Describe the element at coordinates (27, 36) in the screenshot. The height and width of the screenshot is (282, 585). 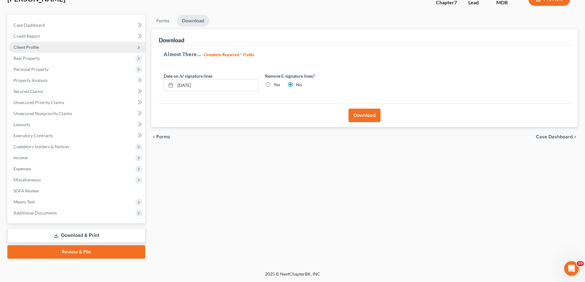
I see `span: Credit Report` at that location.